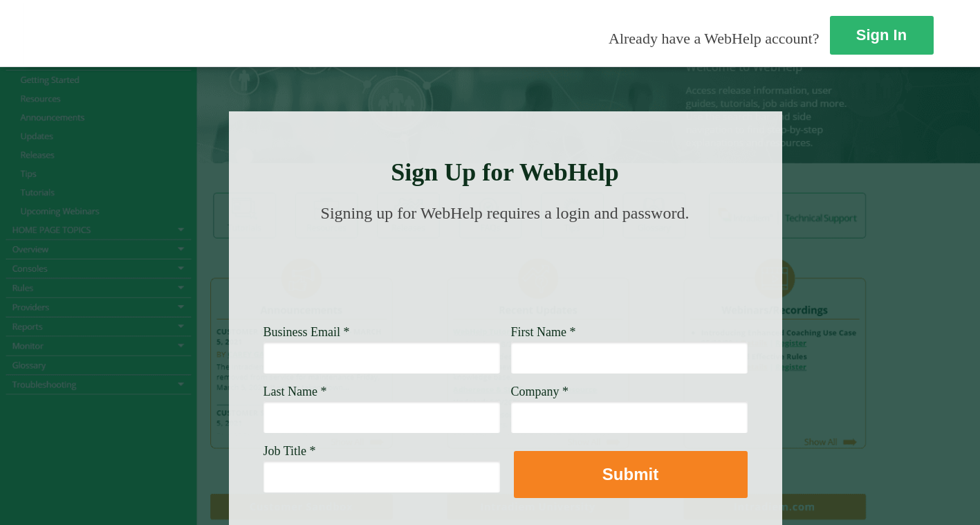  Describe the element at coordinates (290, 451) in the screenshot. I see `span: Job Title *` at that location.